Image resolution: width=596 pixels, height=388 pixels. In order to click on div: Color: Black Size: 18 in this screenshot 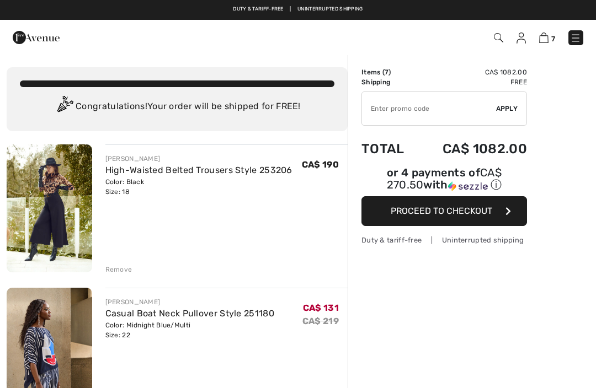, I will do `click(199, 187)`.